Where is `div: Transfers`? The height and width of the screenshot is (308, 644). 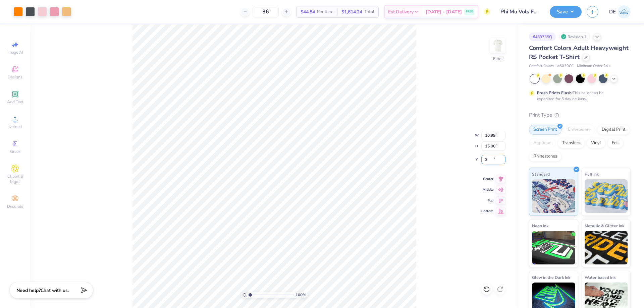
div: Transfers is located at coordinates (571, 143).